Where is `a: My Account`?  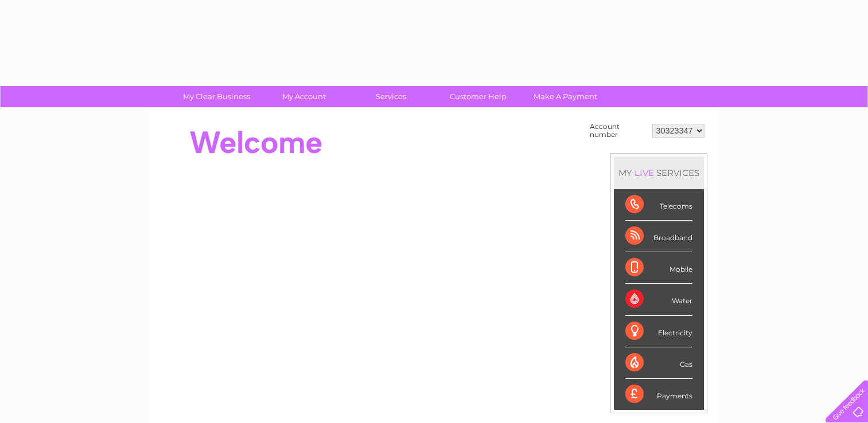
a: My Account is located at coordinates (303, 96).